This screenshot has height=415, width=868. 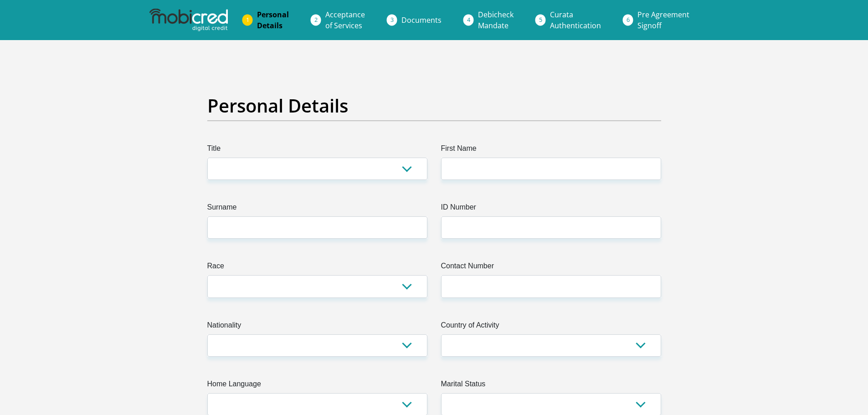 What do you see at coordinates (551, 386) in the screenshot?
I see `label: Marital Status` at bounding box center [551, 386].